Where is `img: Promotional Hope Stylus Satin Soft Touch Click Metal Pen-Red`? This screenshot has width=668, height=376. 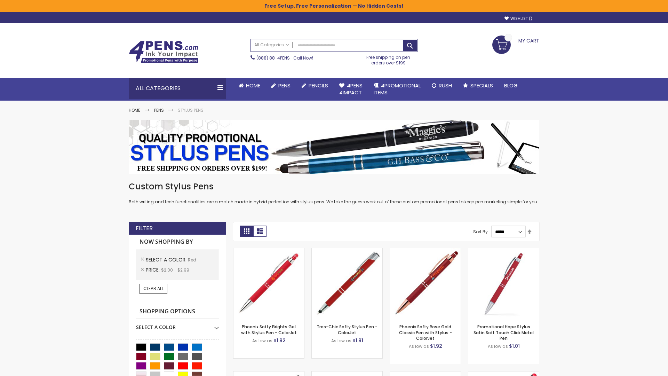 img: Promotional Hope Stylus Satin Soft Touch Click Metal Pen-Red is located at coordinates (504, 283).